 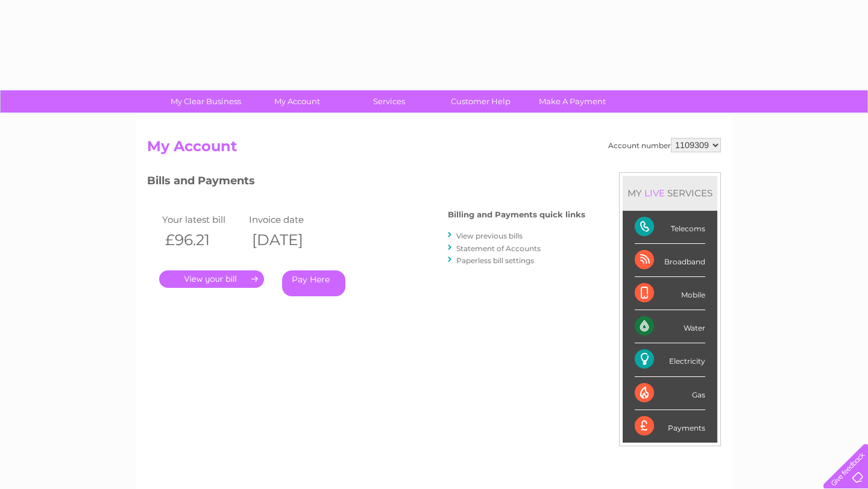 What do you see at coordinates (203, 240) in the screenshot?
I see `th: £96.21` at bounding box center [203, 240].